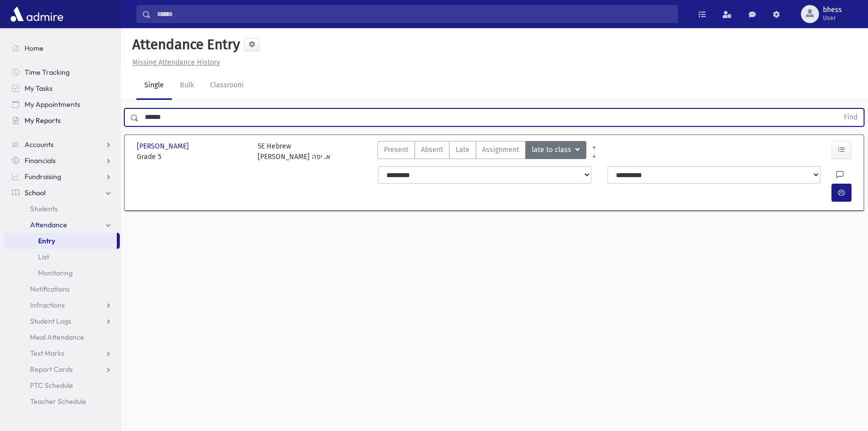 The width and height of the screenshot is (868, 431). I want to click on button: Find, so click(851, 117).